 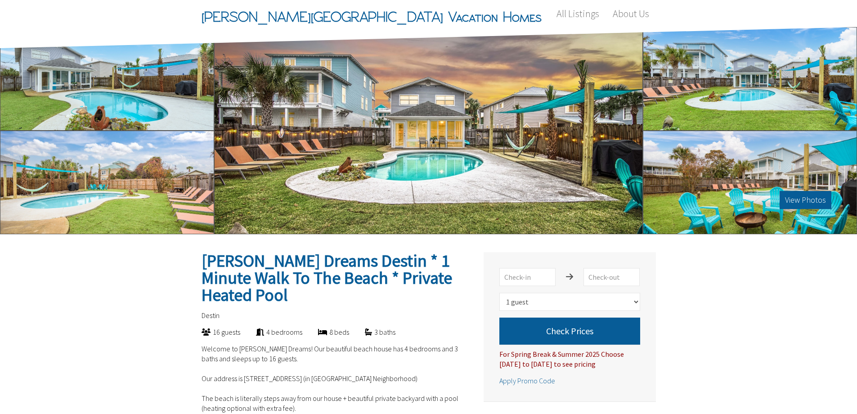 What do you see at coordinates (326, 332) in the screenshot?
I see `div: 8 beds` at bounding box center [326, 332].